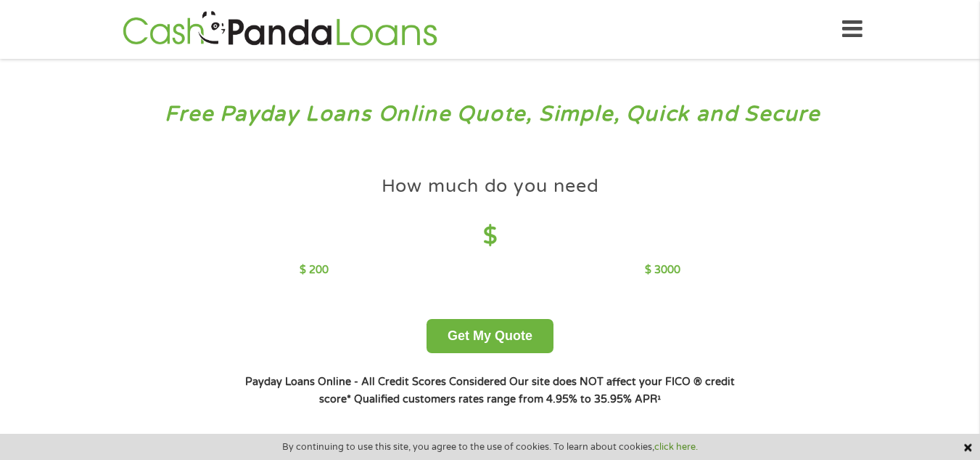 The width and height of the screenshot is (980, 460). I want to click on span: By continuing to use this site, you agree to the use of cookies. To learn about cookies,, so click(490, 446).